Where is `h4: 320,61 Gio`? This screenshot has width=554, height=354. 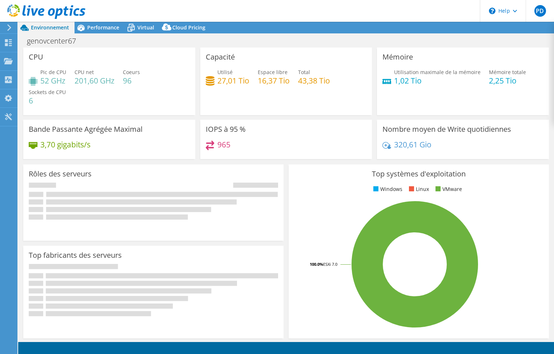 h4: 320,61 Gio is located at coordinates (413, 145).